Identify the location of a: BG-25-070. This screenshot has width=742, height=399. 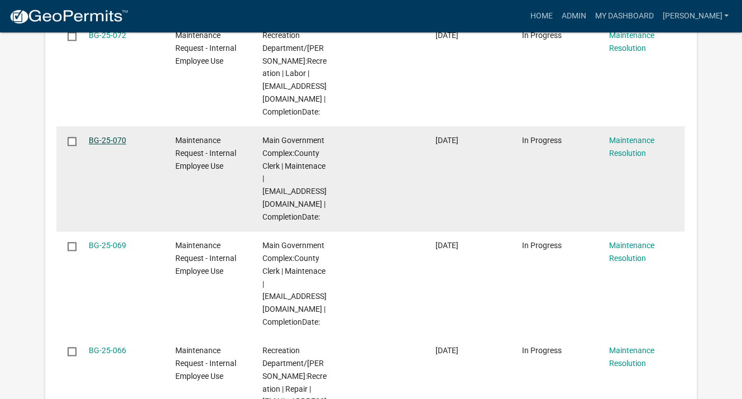
(107, 140).